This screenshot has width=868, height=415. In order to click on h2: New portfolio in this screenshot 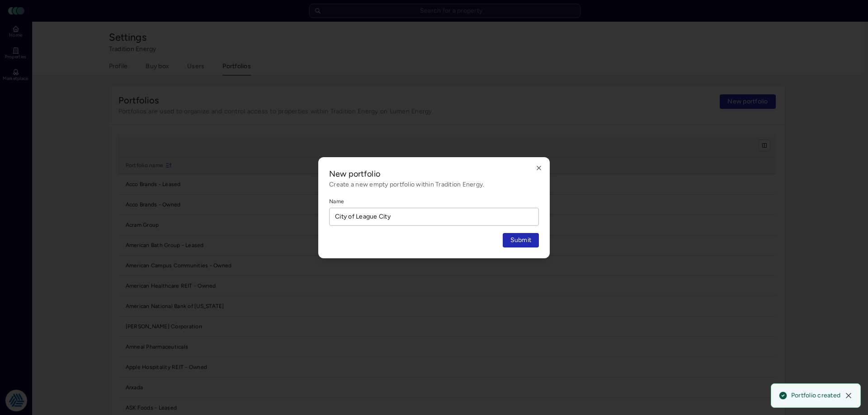, I will do `click(434, 174)`.